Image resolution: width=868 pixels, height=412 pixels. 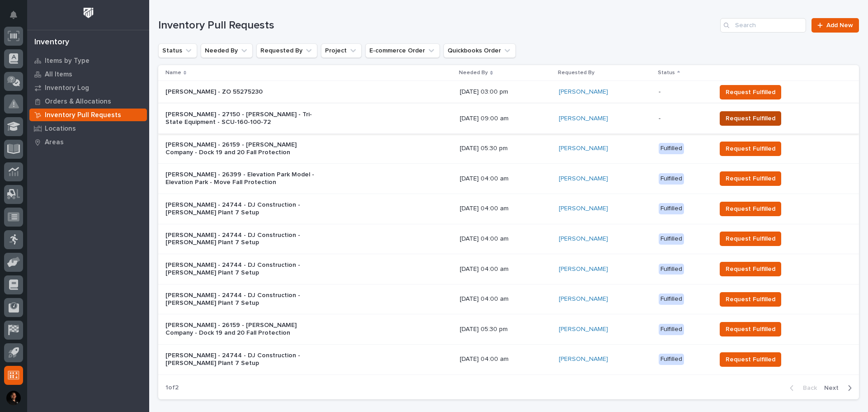 What do you see at coordinates (88, 142) in the screenshot?
I see `a: Areas` at bounding box center [88, 142].